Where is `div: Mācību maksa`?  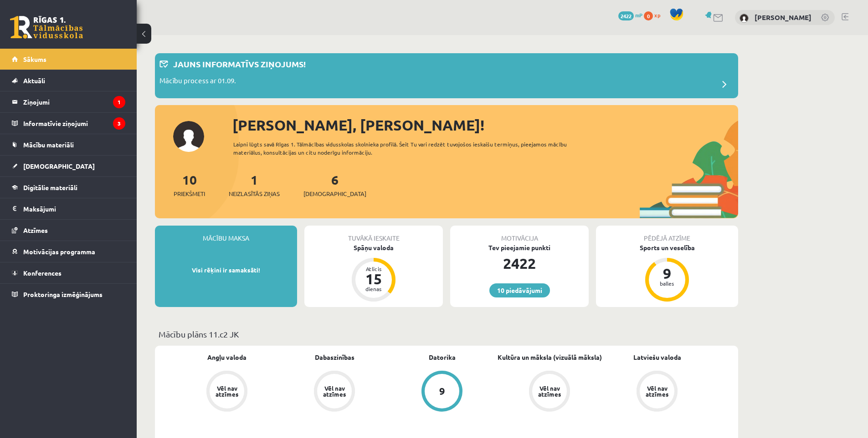 div: Mācību maksa is located at coordinates (226, 234).